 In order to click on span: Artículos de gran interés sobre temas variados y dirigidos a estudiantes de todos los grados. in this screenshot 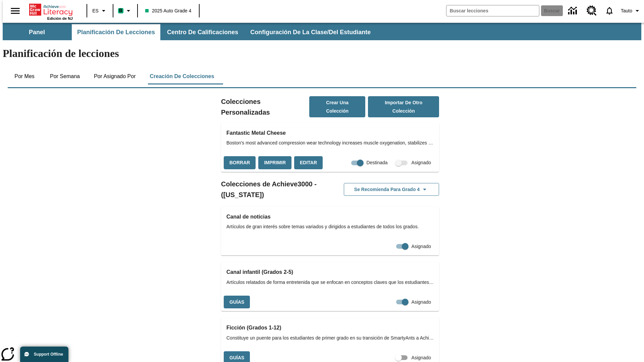, I will do `click(330, 226)`.